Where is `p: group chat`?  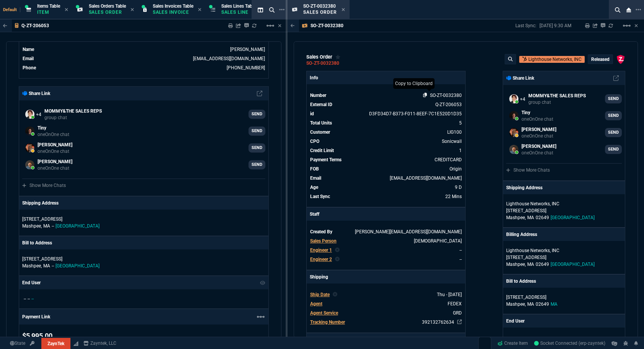 p: group chat is located at coordinates (73, 117).